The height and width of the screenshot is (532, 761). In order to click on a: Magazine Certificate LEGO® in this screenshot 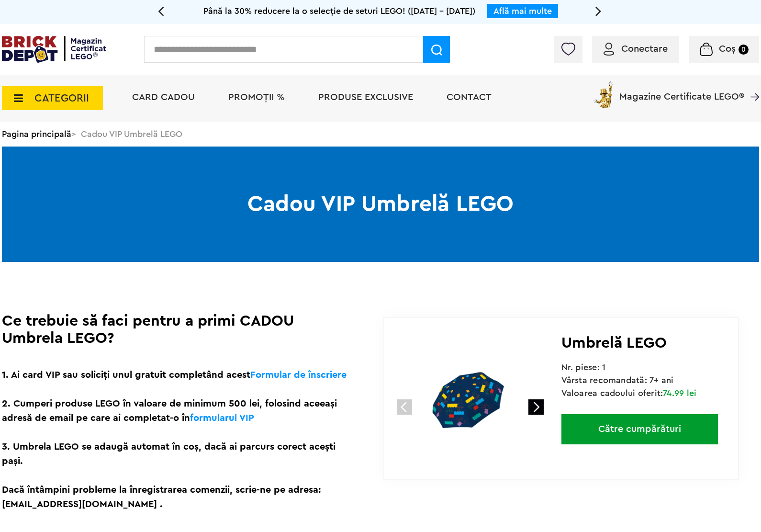, I will do `click(751, 85)`.